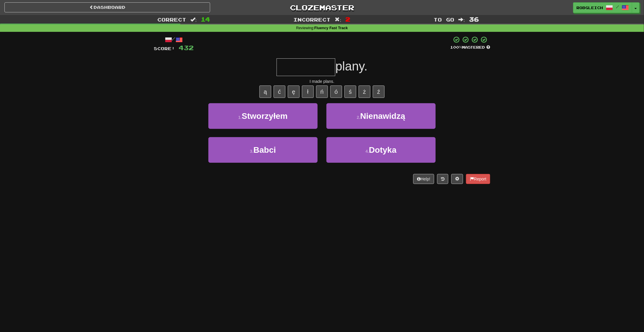 This screenshot has height=332, width=644. What do you see at coordinates (263, 116) in the screenshot?
I see `button: 1.Stworzyłem` at bounding box center [263, 116].